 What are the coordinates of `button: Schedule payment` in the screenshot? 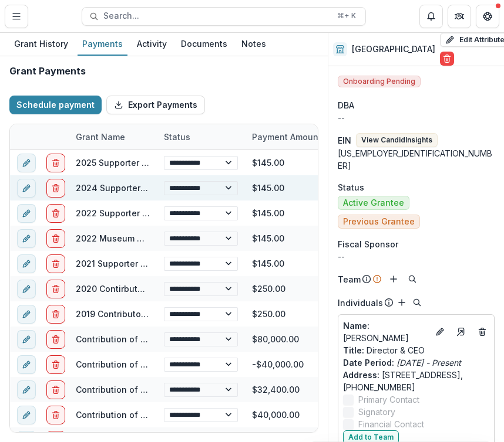 It's located at (55, 105).